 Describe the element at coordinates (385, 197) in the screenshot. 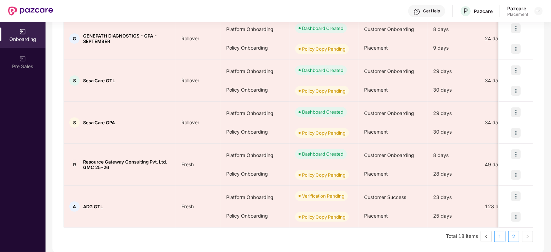

I see `span: Customer Success` at that location.